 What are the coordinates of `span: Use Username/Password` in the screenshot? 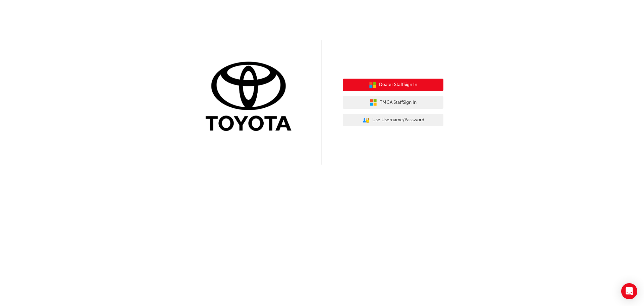 It's located at (398, 120).